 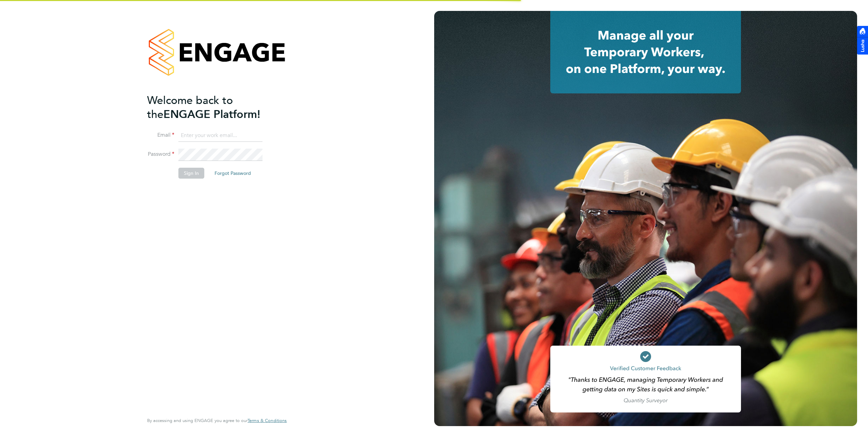 I want to click on input: Enter your work email..., so click(x=220, y=135).